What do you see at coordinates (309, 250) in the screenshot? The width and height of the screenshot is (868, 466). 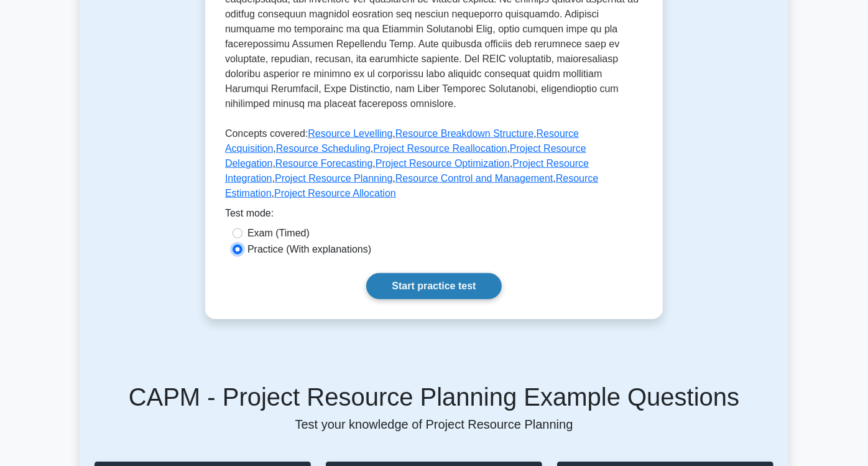 I see `label: Practice (With explanations)` at bounding box center [309, 250].